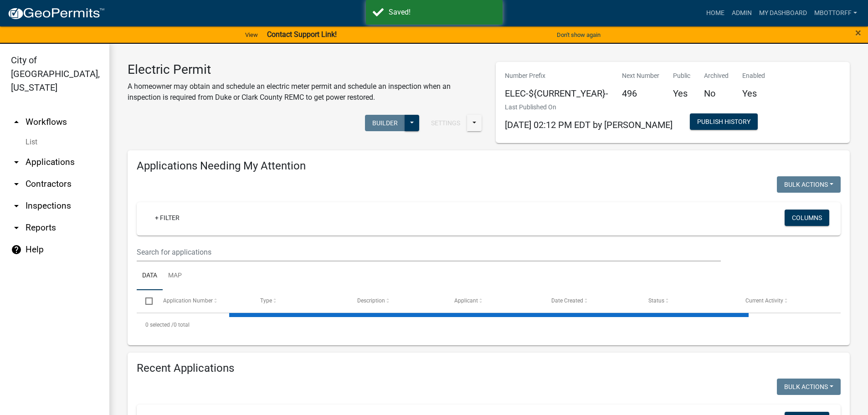 The image size is (868, 415). Describe the element at coordinates (488, 368) in the screenshot. I see `h4: Recent Applications` at that location.